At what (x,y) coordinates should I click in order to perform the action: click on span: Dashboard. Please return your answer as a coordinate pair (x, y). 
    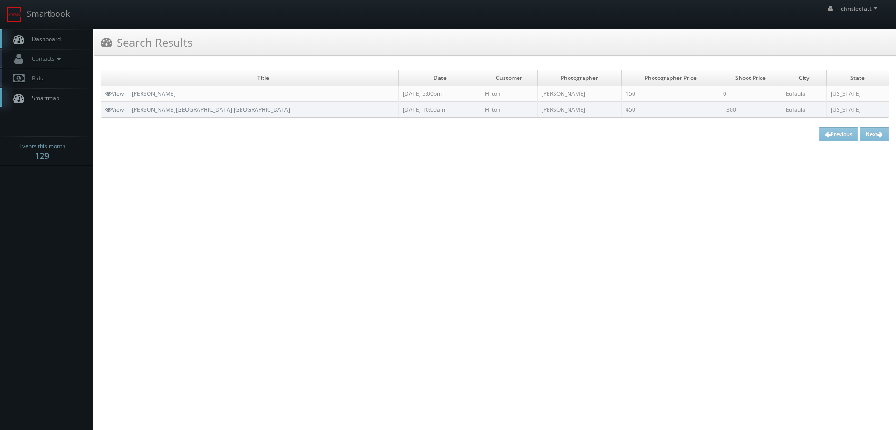
    Looking at the image, I should click on (44, 39).